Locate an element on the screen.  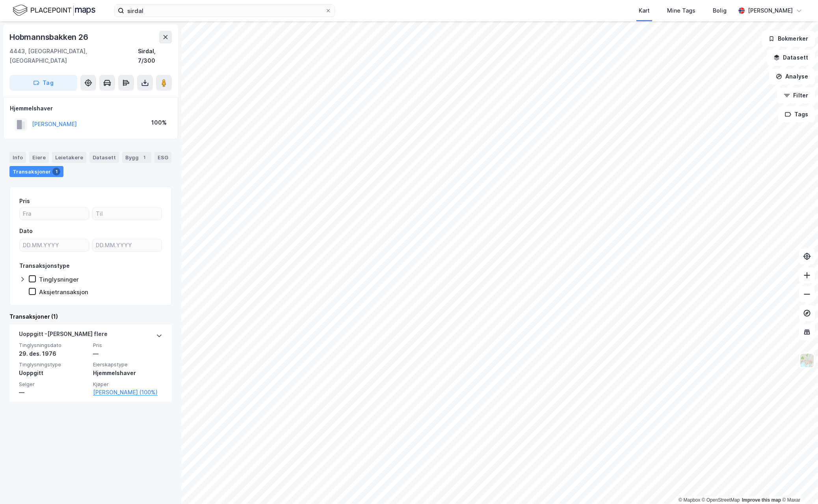
div: 100% is located at coordinates (159, 123).